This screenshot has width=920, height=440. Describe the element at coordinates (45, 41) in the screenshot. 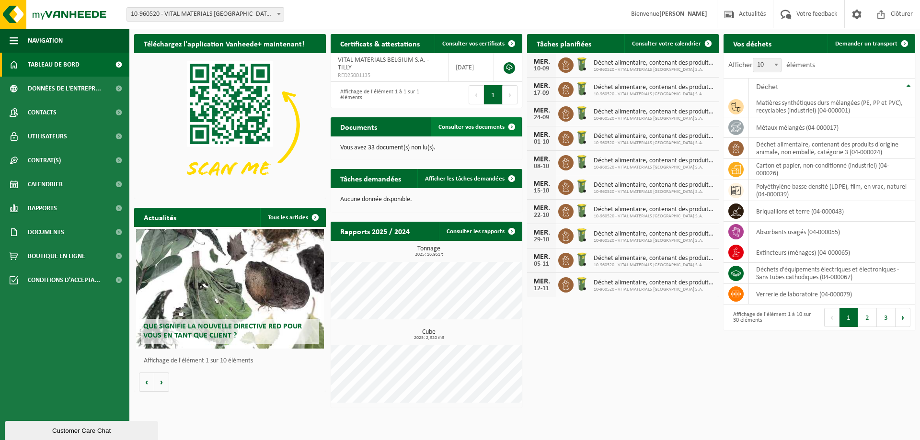

I see `span: Navigation` at that location.